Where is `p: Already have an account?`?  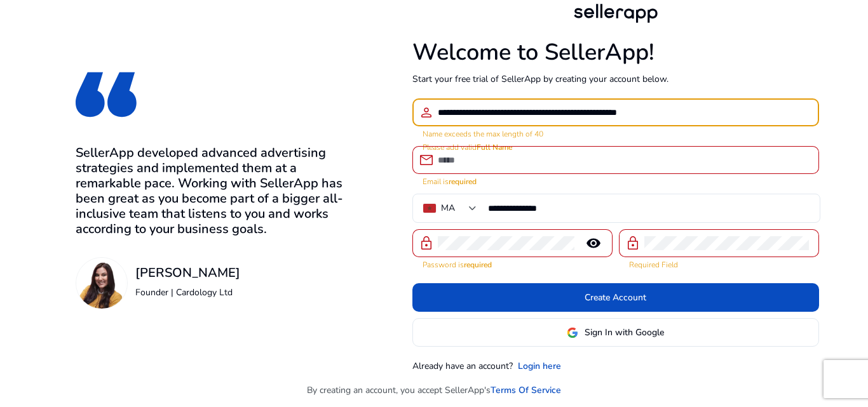 p: Already have an account? is located at coordinates (463, 366).